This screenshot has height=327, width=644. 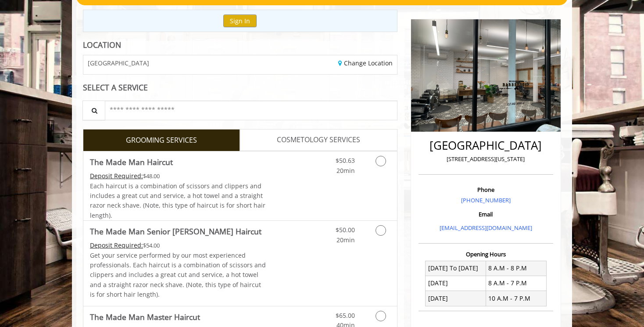 I want to click on span: $50.00, so click(x=345, y=229).